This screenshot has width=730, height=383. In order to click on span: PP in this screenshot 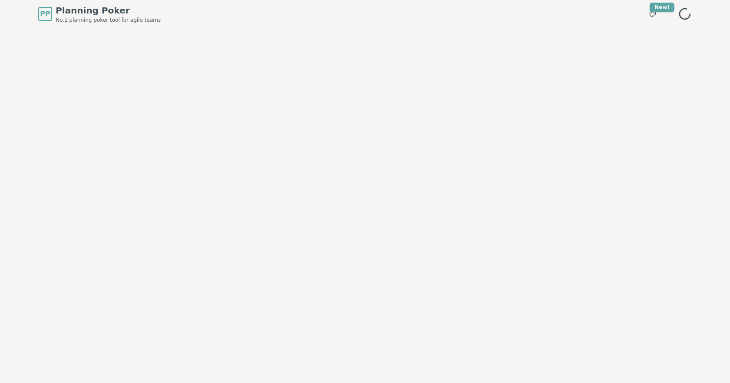, I will do `click(45, 14)`.